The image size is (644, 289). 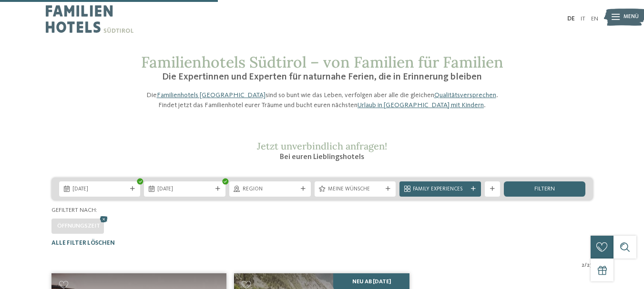 I want to click on a: IT, so click(x=583, y=18).